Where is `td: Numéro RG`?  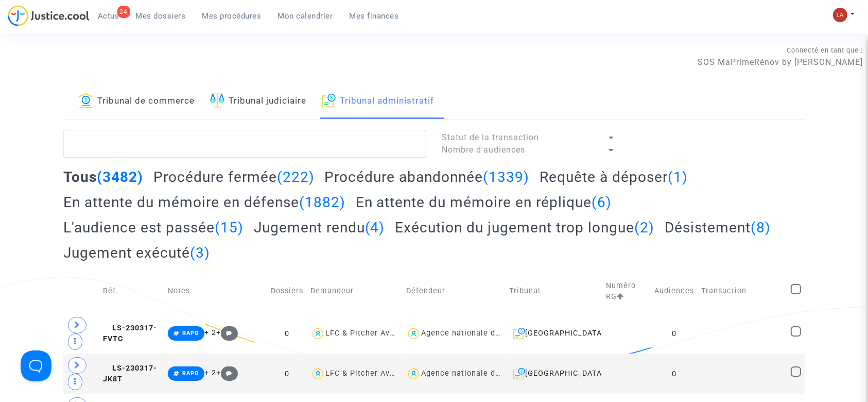 td: Numéro RG is located at coordinates (627, 291).